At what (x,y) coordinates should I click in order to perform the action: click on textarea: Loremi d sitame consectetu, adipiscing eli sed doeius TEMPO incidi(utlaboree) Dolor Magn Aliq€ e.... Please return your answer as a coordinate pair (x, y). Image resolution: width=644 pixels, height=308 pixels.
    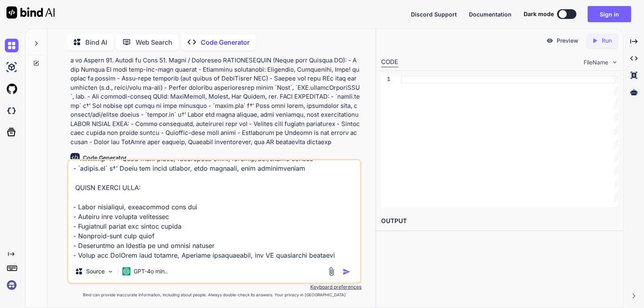
    Looking at the image, I should click on (214, 210).